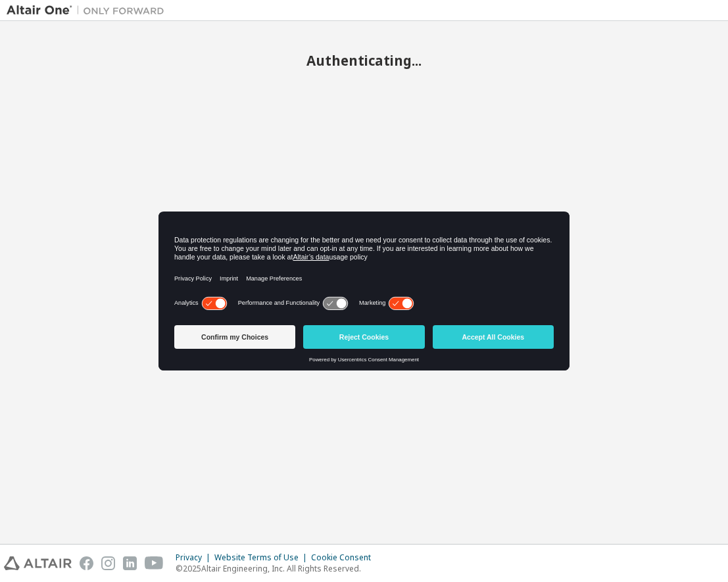  Describe the element at coordinates (262, 558) in the screenshot. I see `div: Website Terms of Use` at that location.